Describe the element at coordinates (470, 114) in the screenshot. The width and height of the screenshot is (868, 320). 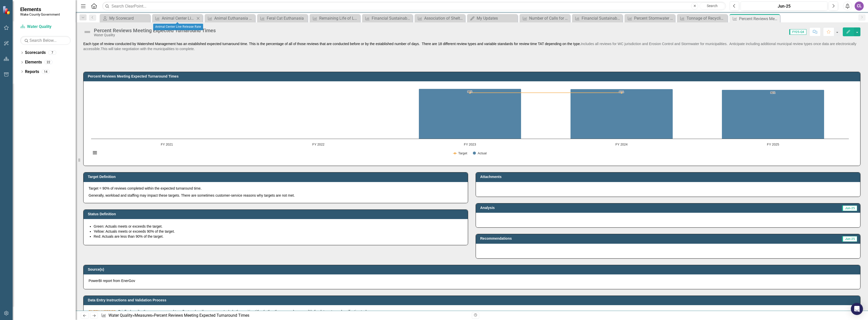
I see `path: FY 2023, 98. Actual.` at that location.